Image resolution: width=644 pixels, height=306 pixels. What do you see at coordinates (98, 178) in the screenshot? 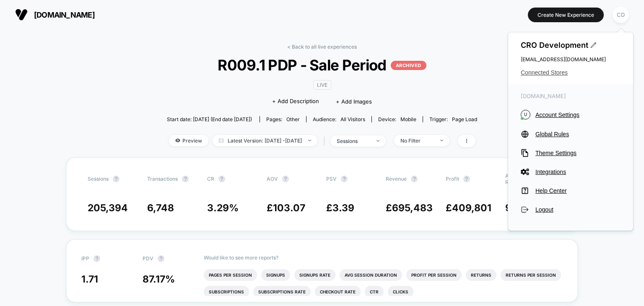
I see `span: Sessions` at bounding box center [98, 178].